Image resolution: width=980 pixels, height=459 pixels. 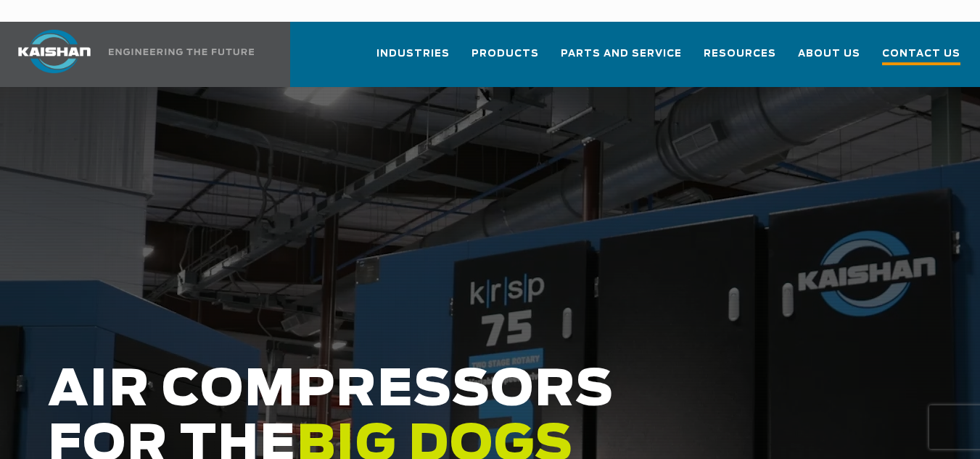 What do you see at coordinates (413, 53) in the screenshot?
I see `span: Industries` at bounding box center [413, 53].